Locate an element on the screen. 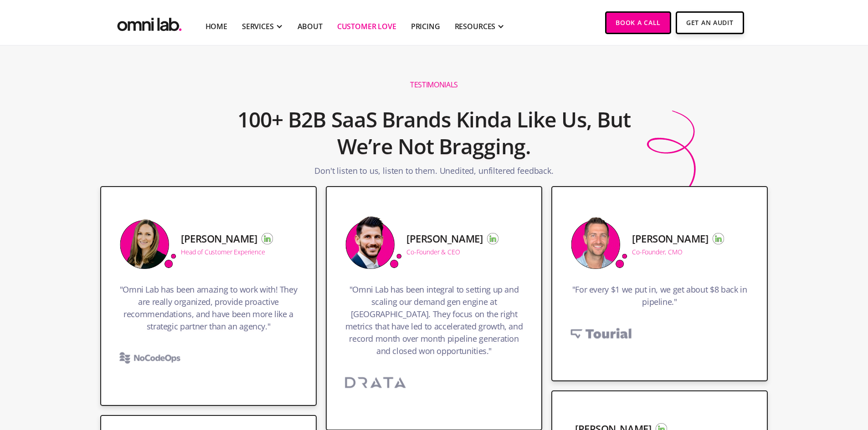 This screenshot has height=430, width=868. div: Co-Founder & CEO is located at coordinates (433, 252).